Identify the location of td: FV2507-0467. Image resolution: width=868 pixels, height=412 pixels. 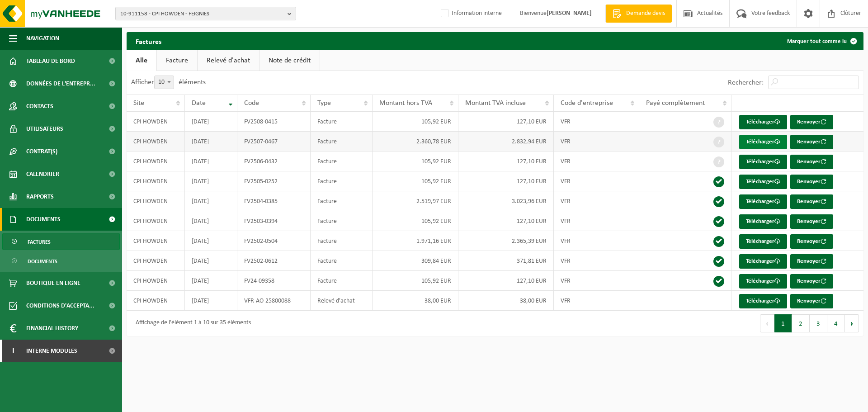
(274, 142).